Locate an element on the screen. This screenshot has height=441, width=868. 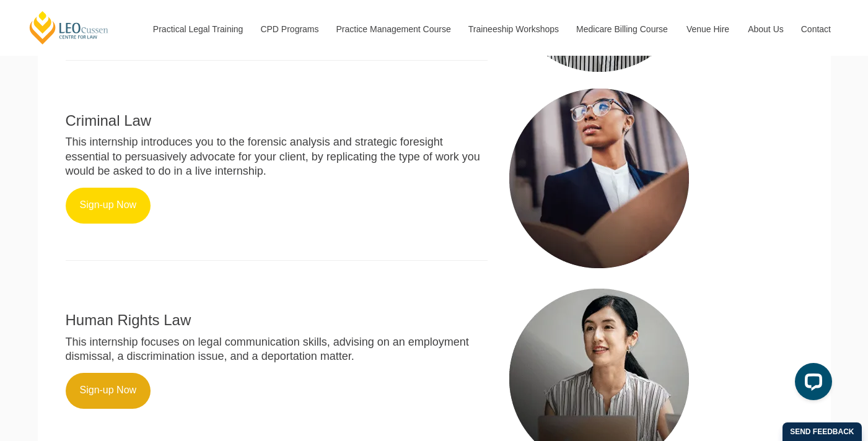
a: Traineeship Workshops is located at coordinates (513, 29).